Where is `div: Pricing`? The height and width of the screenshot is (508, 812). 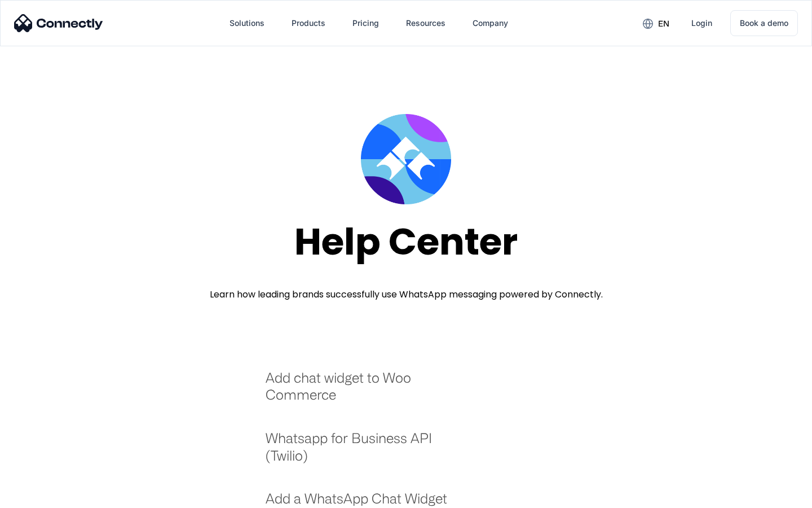 div: Pricing is located at coordinates (366, 23).